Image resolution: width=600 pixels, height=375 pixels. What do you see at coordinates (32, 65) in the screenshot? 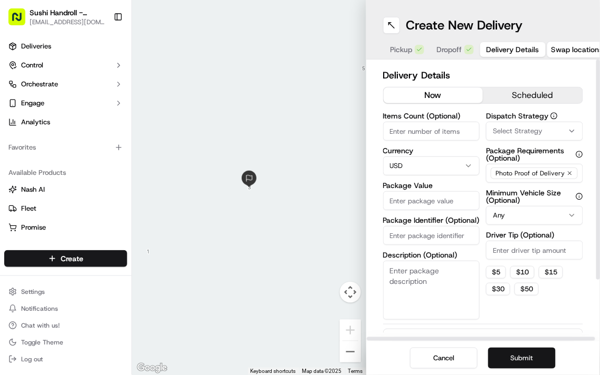
I see `span: Control` at bounding box center [32, 65].